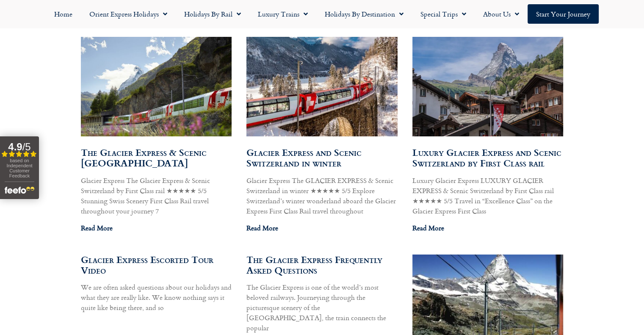 The width and height of the screenshot is (644, 335). I want to click on p: Glacier Express The Glacier Express & Scenic Switzerland by First Class rail ★★★★★ 5/5 Stunning S..., so click(156, 195).